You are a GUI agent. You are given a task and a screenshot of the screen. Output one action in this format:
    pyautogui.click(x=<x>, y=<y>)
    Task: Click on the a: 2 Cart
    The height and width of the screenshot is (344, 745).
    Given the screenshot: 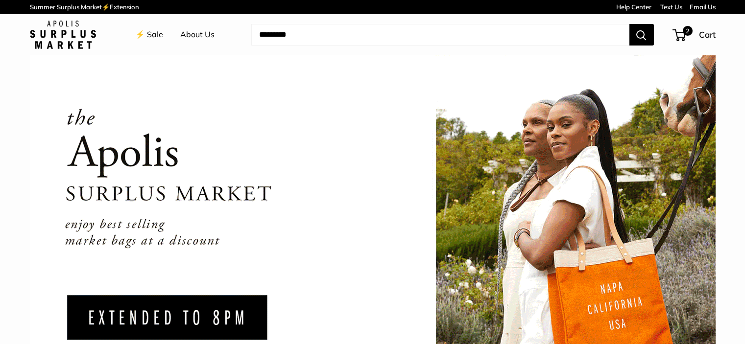 What is the action you would take?
    pyautogui.click(x=695, y=35)
    